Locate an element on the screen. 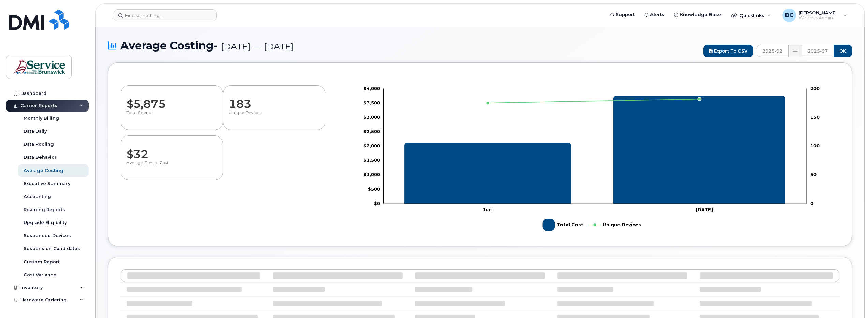 This screenshot has width=868, height=318. dd: $32 is located at coordinates (172, 151).